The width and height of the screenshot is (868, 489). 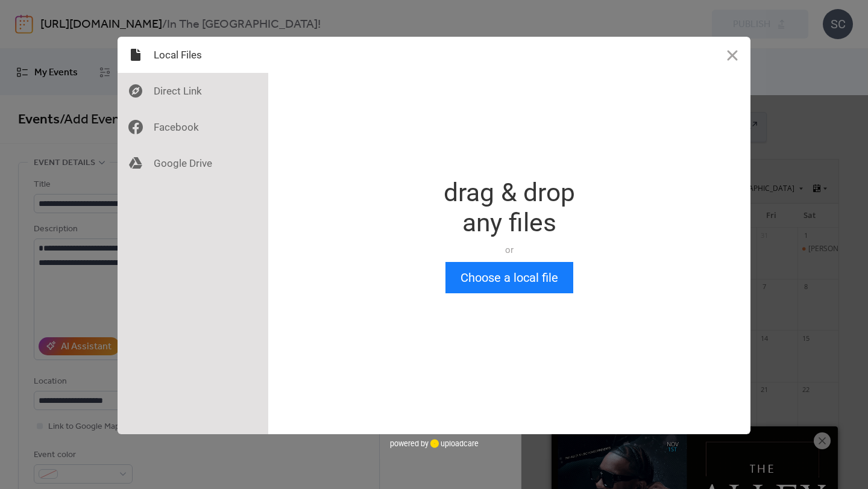 I want to click on div: Facebook, so click(x=193, y=127).